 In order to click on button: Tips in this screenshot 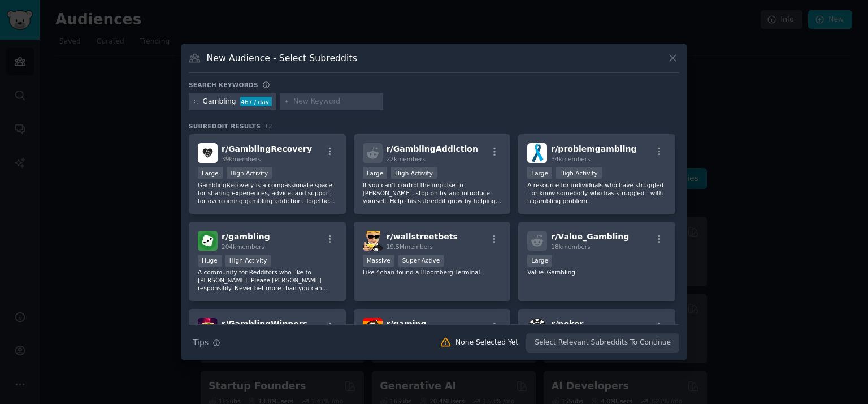, I will do `click(206, 342)`.